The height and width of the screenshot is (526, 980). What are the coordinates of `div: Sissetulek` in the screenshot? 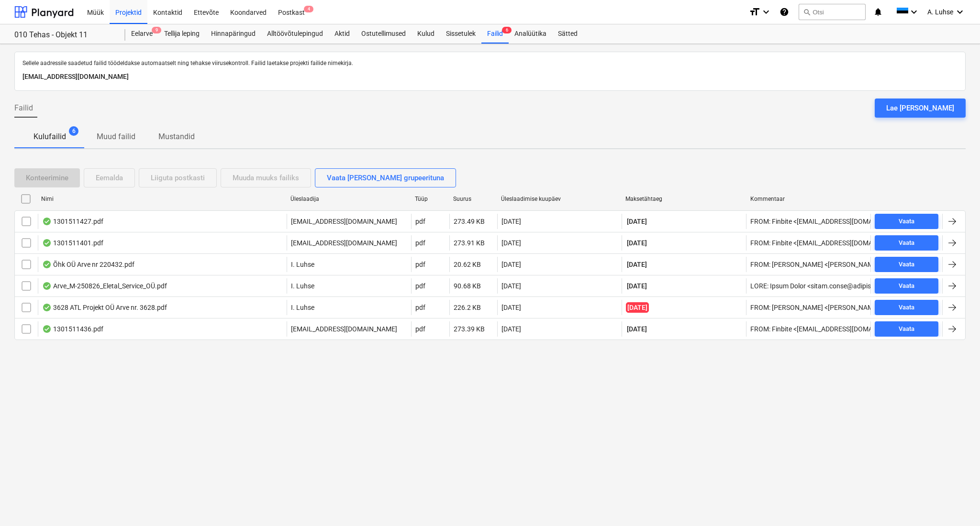 It's located at (461, 34).